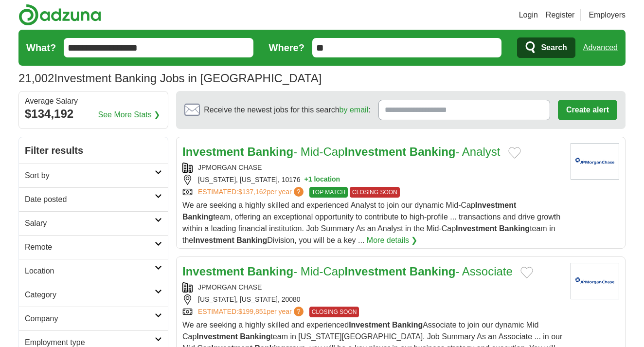  Describe the element at coordinates (60, 14) in the screenshot. I see `img: Adzuna logo` at that location.